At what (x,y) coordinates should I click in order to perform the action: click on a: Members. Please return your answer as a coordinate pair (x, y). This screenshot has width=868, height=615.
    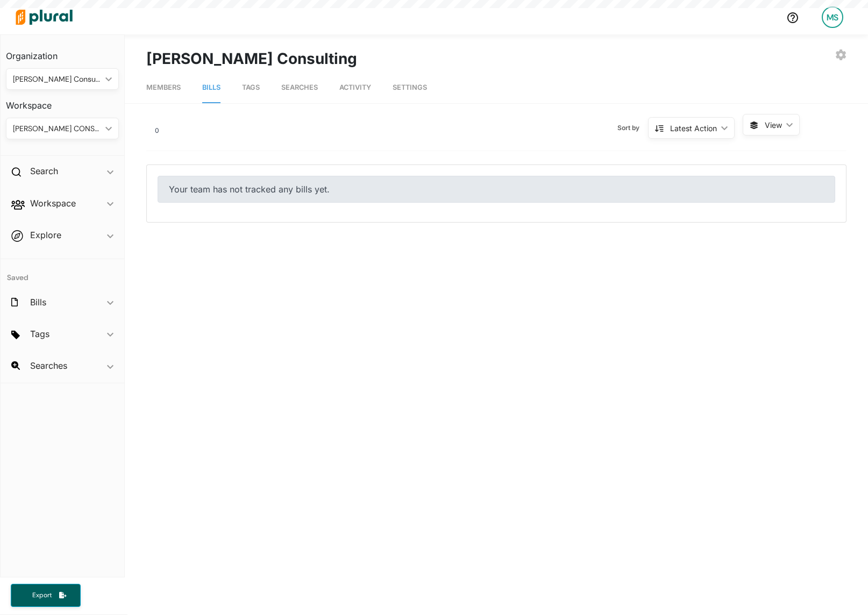
    Looking at the image, I should click on (164, 87).